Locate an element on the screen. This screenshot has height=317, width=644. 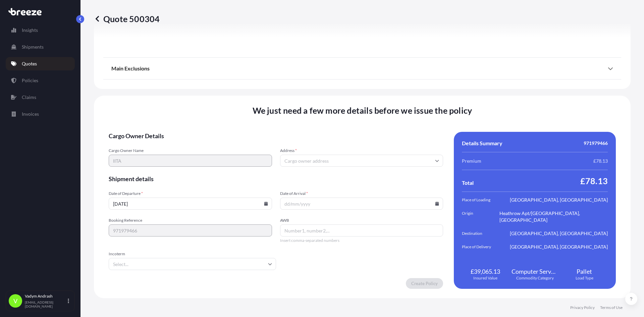
input: Select... is located at coordinates (192, 264).